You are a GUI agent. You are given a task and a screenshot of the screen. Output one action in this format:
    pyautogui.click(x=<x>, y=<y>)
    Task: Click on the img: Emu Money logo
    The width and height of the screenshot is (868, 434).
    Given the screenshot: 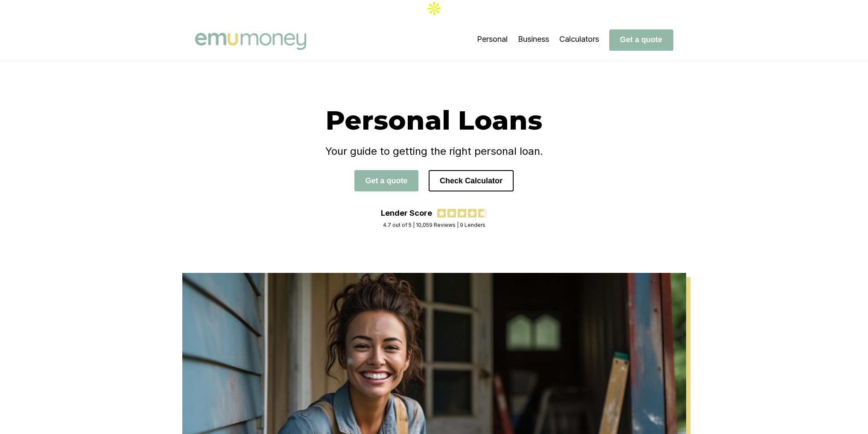 What is the action you would take?
    pyautogui.click(x=251, y=41)
    